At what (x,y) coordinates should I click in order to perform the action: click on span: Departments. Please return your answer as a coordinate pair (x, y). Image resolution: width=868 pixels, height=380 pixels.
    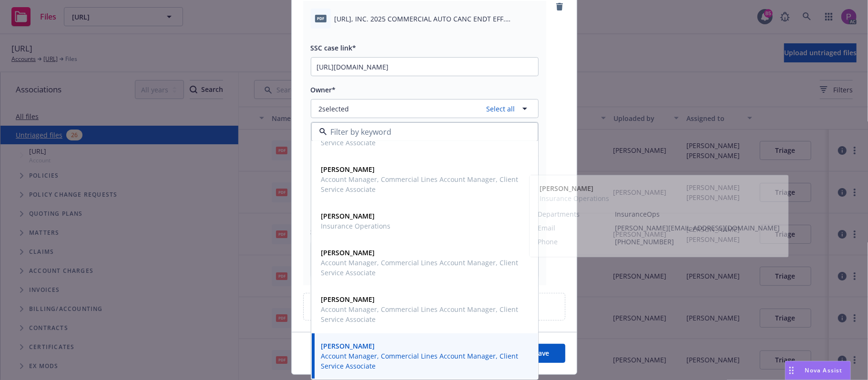
    Looking at the image, I should click on (559, 214).